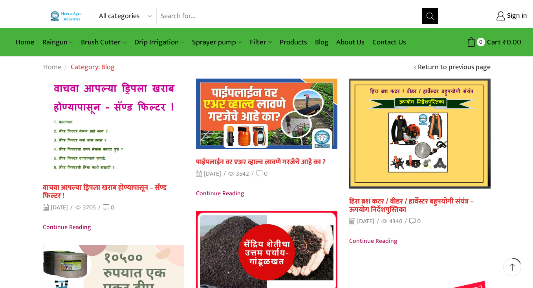 Image resolution: width=533 pixels, height=288 pixels. What do you see at coordinates (516, 16) in the screenshot?
I see `span: Sign in` at bounding box center [516, 16].